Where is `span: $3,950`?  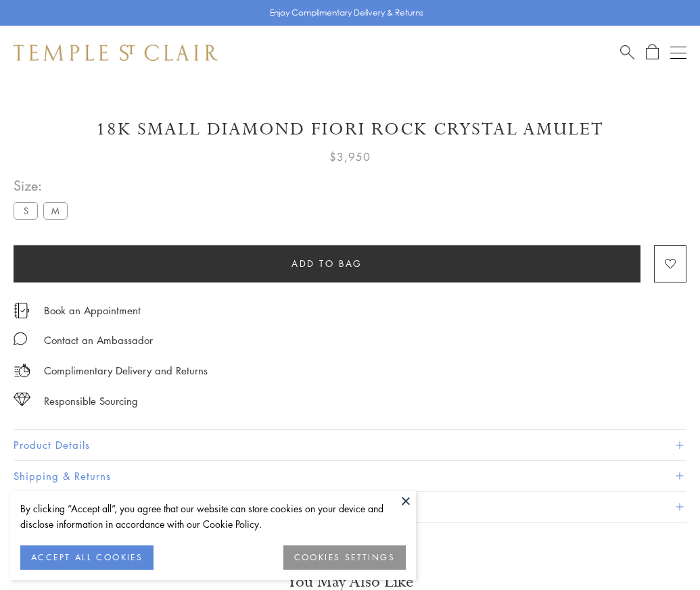 span: $3,950 is located at coordinates (350, 157).